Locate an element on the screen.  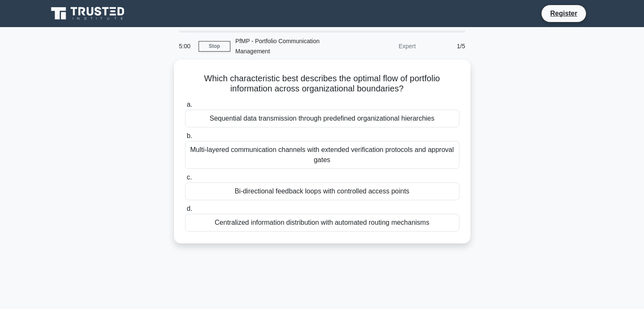
div: PfMP - Portfolio Communication Management is located at coordinates (288, 46).